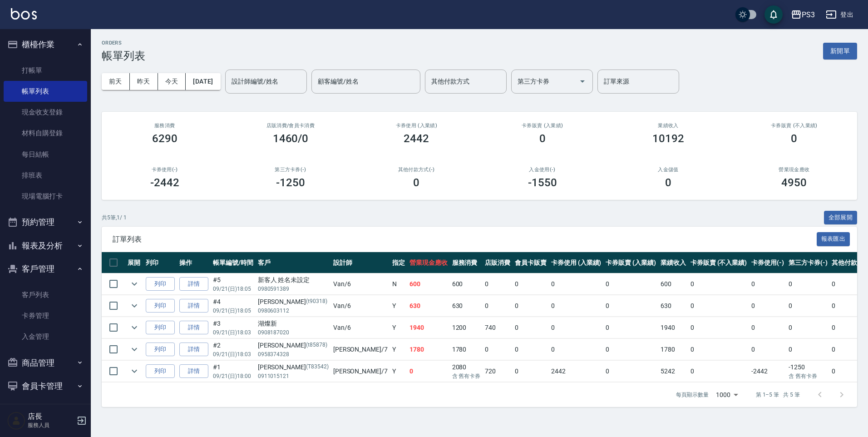 This screenshot has height=437, width=868. Describe the element at coordinates (46, 44) in the screenshot. I see `button: 櫃檯作業` at that location.